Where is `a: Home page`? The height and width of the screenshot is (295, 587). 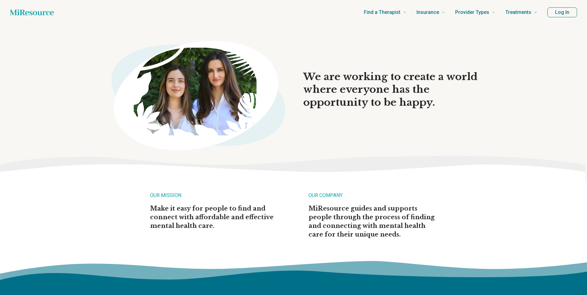 a: Home page is located at coordinates (32, 12).